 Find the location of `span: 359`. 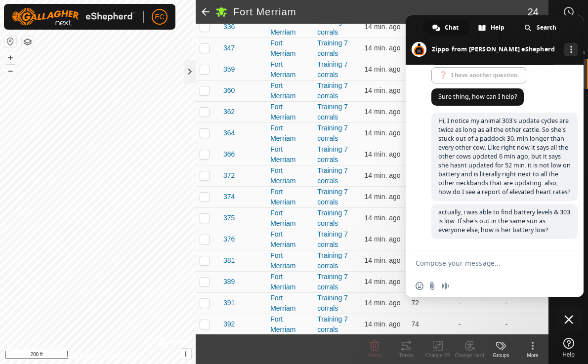

span: 359 is located at coordinates (229, 69).